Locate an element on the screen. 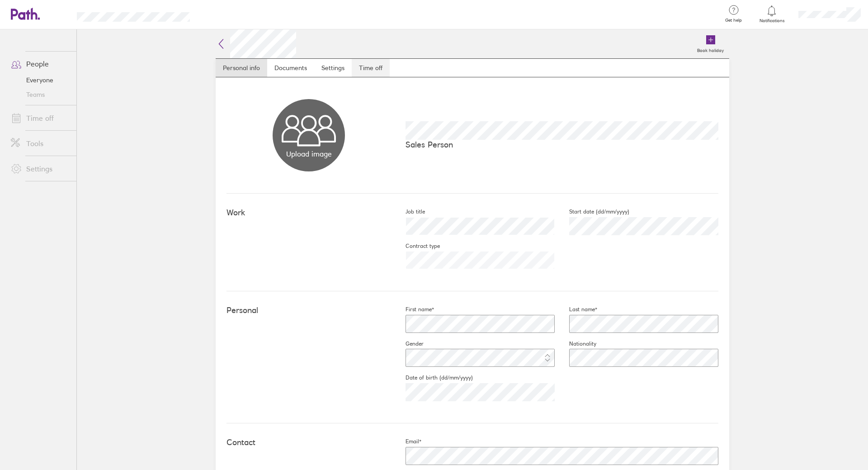 The height and width of the screenshot is (470, 868). label: Email* is located at coordinates (406, 441).